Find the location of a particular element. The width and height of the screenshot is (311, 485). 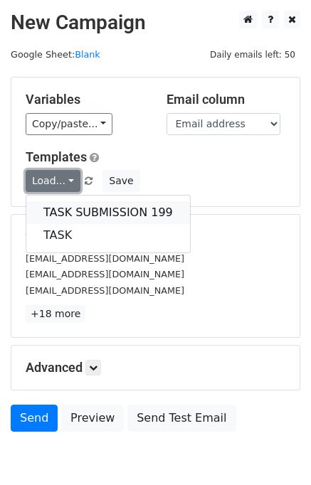

a: Blank is located at coordinates (88, 54).